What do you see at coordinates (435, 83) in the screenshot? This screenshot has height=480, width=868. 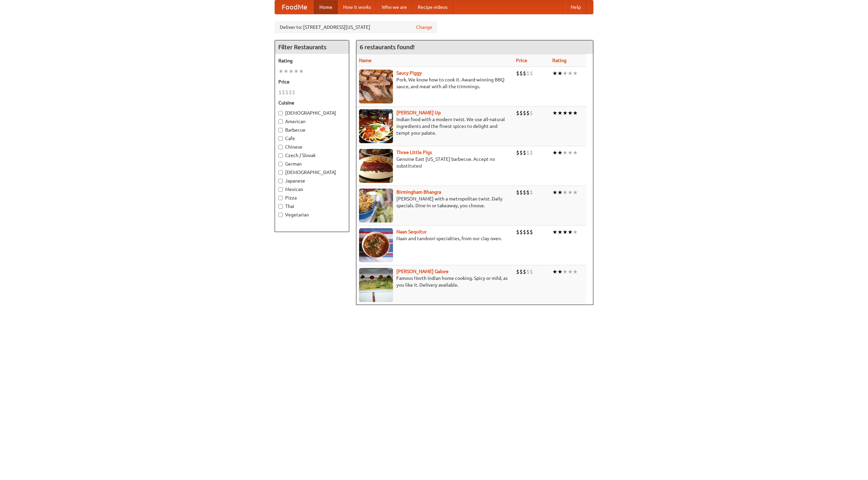 I see `p: Pork. We know how to cook it. Award-winning BBQ sauce, and meat with all the trimmings.` at bounding box center [435, 83].